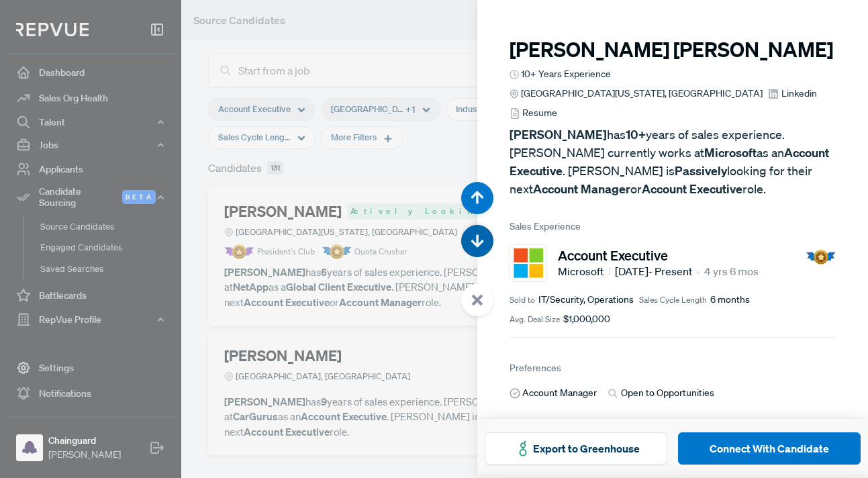 The height and width of the screenshot is (478, 868). Describe the element at coordinates (540, 113) in the screenshot. I see `span: Resume` at that location.